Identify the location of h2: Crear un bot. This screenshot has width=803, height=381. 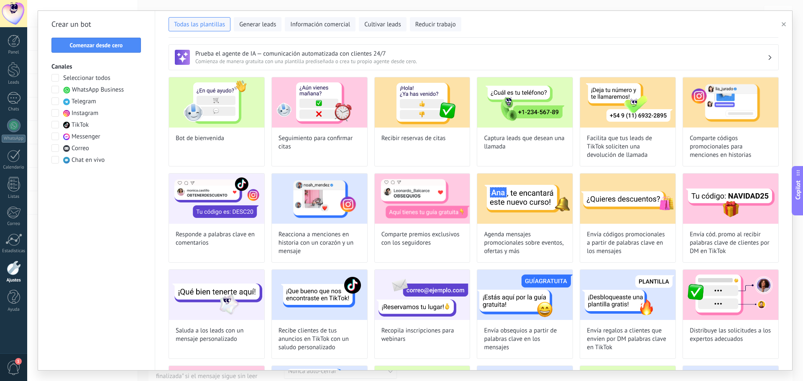
(96, 24).